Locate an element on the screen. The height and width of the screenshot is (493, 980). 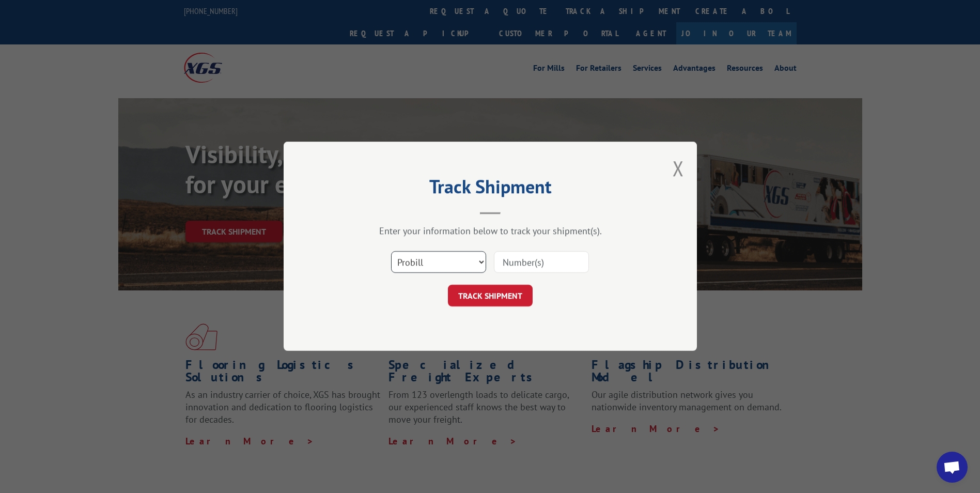
input: Number(s) is located at coordinates (541, 263).